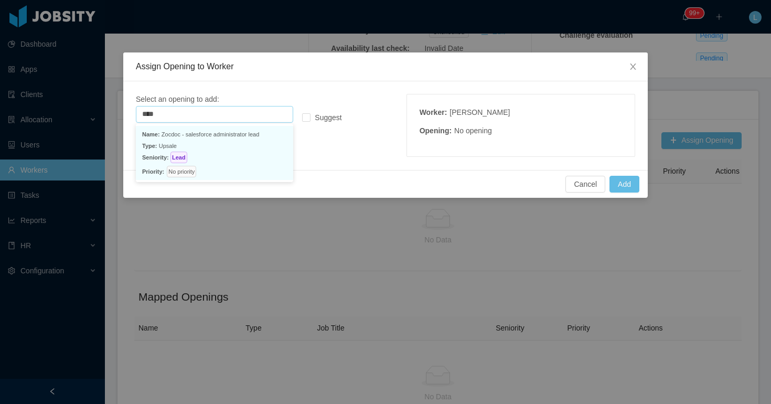  Describe the element at coordinates (155, 157) in the screenshot. I see `span: Seniority:` at that location.